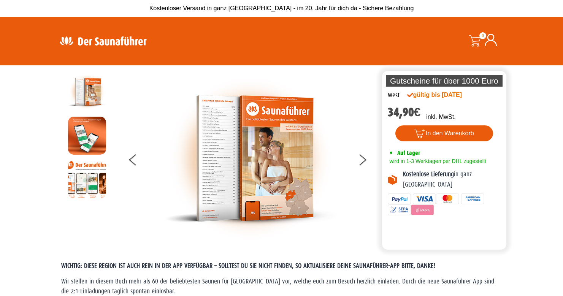 Image resolution: width=563 pixels, height=296 pixels. Describe the element at coordinates (445, 81) in the screenshot. I see `p: Gutscheine für über 1000 Euro` at that location.